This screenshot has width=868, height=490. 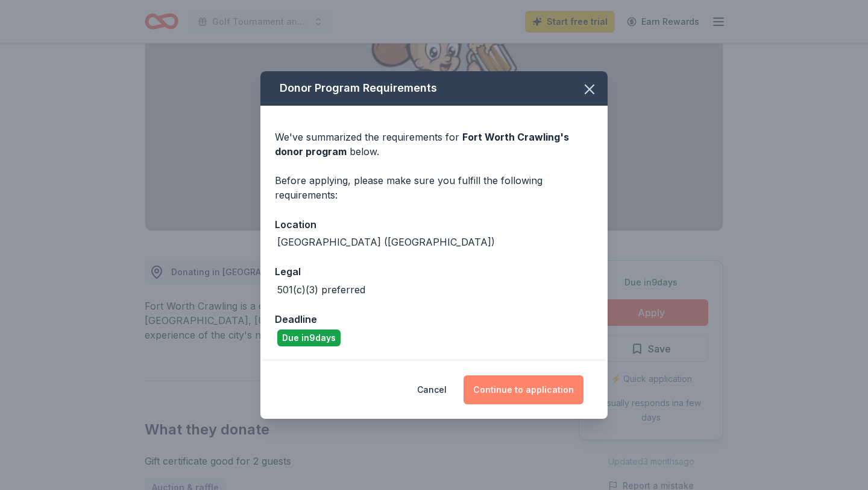 I want to click on div: Before applying, please make sure you fulfill the following requirements:, so click(x=434, y=187).